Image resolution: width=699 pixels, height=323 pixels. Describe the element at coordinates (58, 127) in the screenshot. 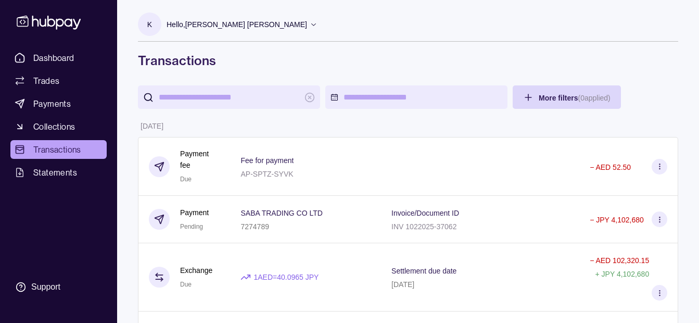

I see `a: Collections` at that location.